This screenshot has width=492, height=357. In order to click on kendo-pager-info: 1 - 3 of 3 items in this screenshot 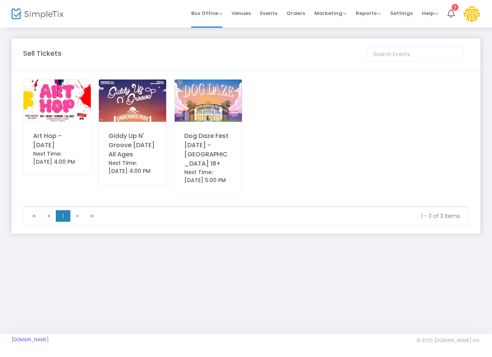, I will do `click(282, 216)`.